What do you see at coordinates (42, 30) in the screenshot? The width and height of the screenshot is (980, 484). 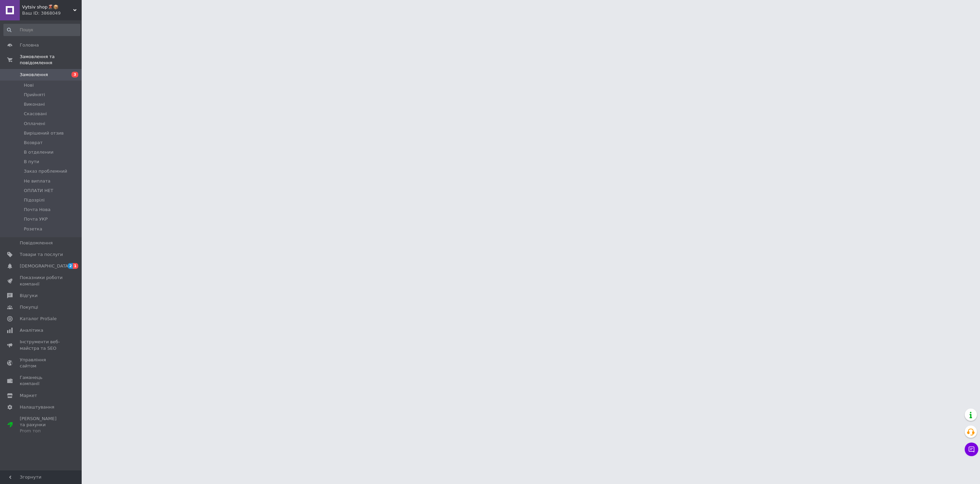 I see `input: Пошук` at bounding box center [42, 30].